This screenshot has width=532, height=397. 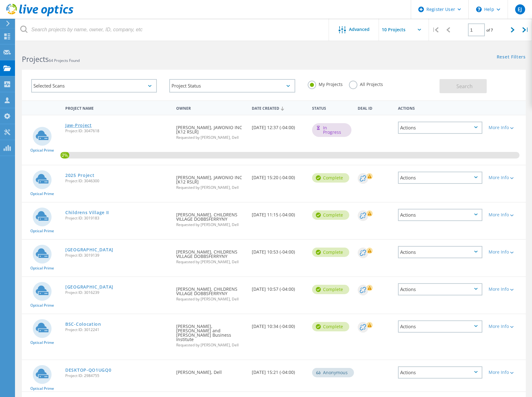 What do you see at coordinates (83, 324) in the screenshot?
I see `a: BSC-Colocation` at bounding box center [83, 324].